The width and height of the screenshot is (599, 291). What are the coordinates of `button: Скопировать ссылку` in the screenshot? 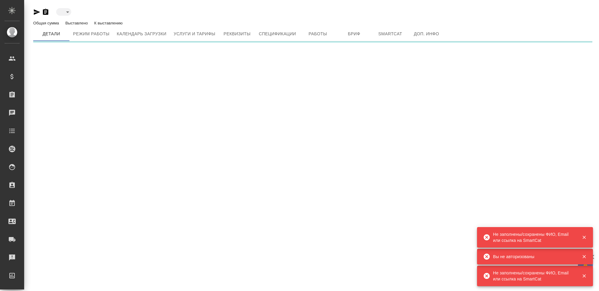 It's located at (46, 12).